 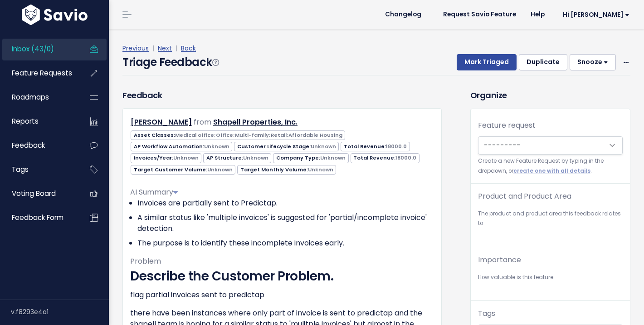 I want to click on a: Inbox (43/0), so click(x=39, y=49).